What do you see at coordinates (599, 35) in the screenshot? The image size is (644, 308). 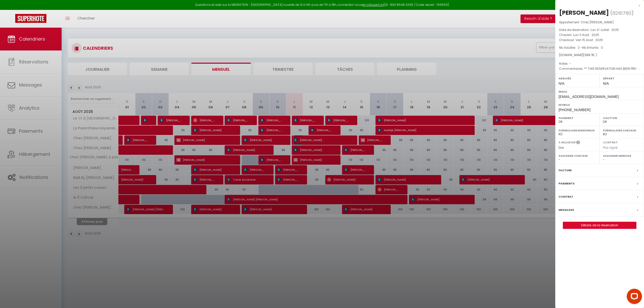 I see `p: Checkin :` at bounding box center [599, 35].